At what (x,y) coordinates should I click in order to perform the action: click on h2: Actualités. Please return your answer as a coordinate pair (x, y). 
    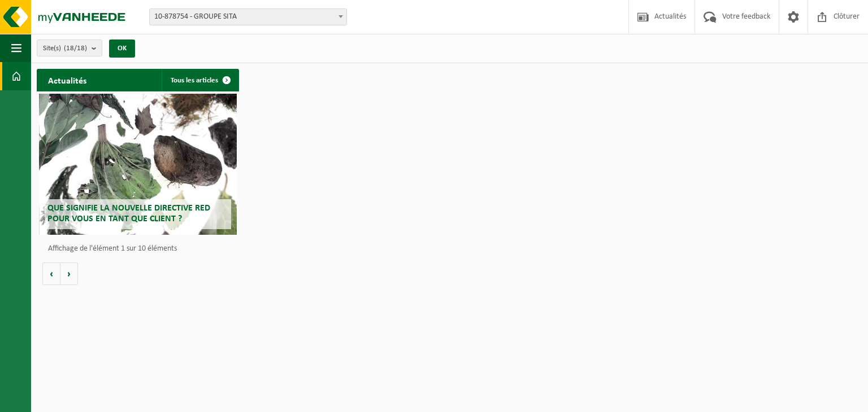
    Looking at the image, I should click on (67, 79).